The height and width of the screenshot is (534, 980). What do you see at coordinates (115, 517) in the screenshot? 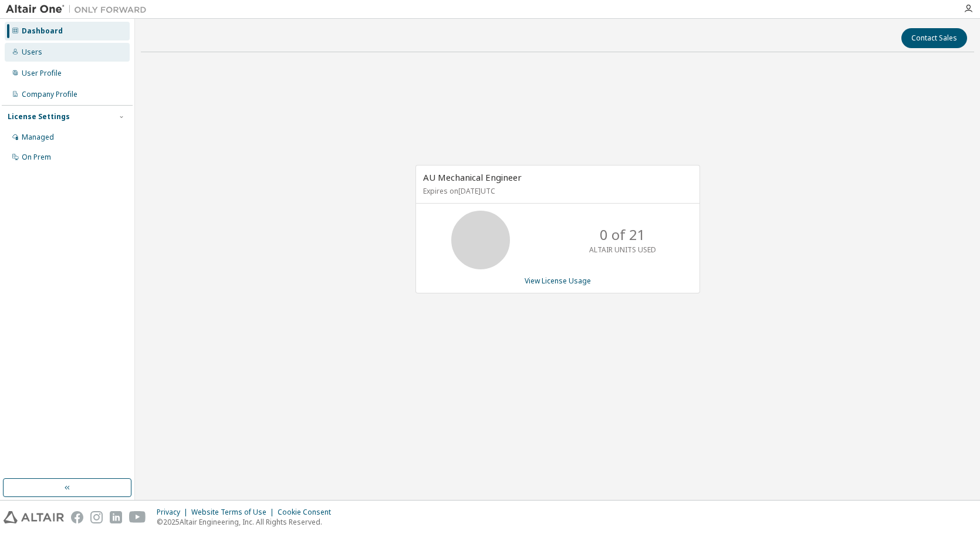
I see `img: linkedin.svg` at bounding box center [115, 517].